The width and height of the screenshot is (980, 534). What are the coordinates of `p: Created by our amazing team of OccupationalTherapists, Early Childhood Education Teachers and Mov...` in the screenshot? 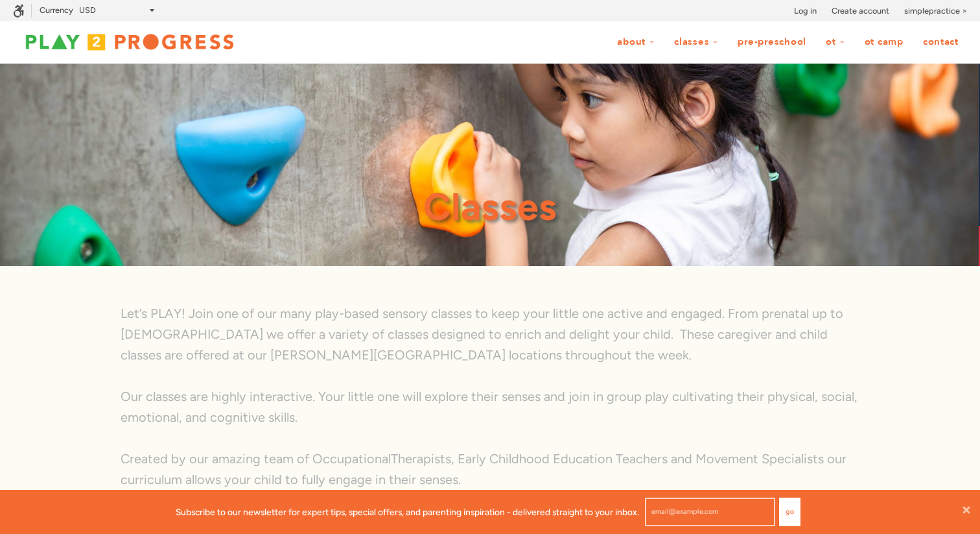 It's located at (490, 469).